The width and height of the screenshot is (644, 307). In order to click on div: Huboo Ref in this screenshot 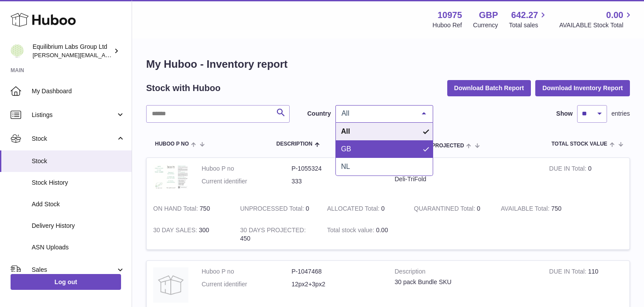, I will do `click(447, 25)`.